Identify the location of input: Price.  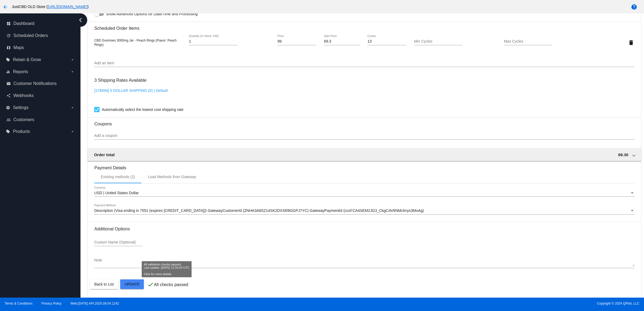
(297, 41).